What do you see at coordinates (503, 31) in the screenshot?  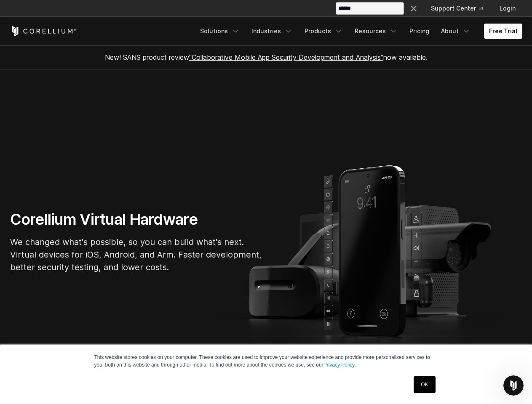 I see `a: Free Trial` at bounding box center [503, 31].